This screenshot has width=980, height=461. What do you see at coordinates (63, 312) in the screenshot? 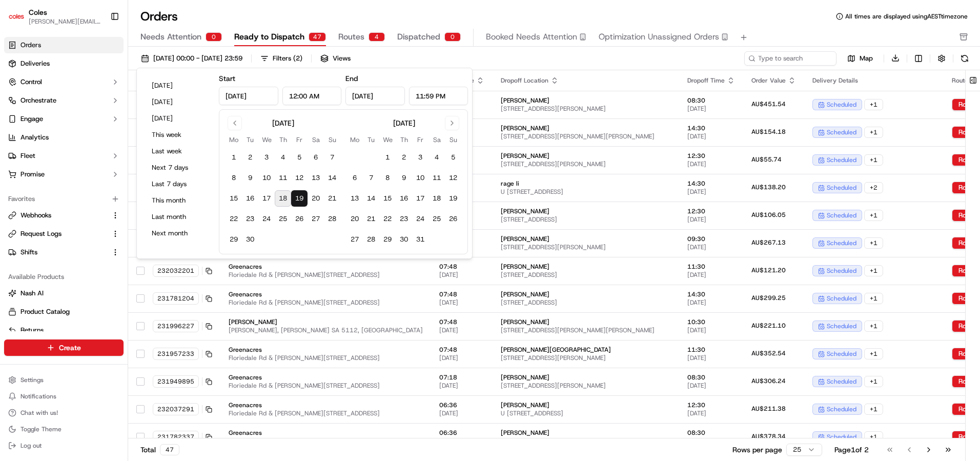
I see `button: Product Catalog` at bounding box center [63, 312].